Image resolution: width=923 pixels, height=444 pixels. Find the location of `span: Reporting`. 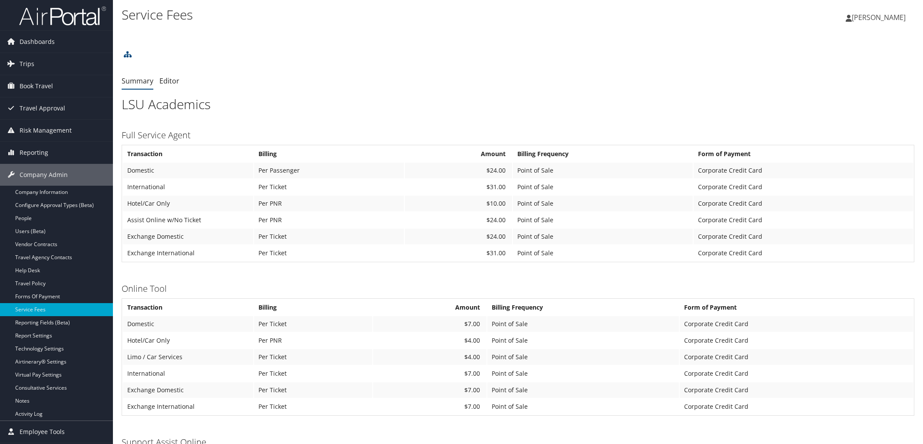

span: Reporting is located at coordinates (34, 152).